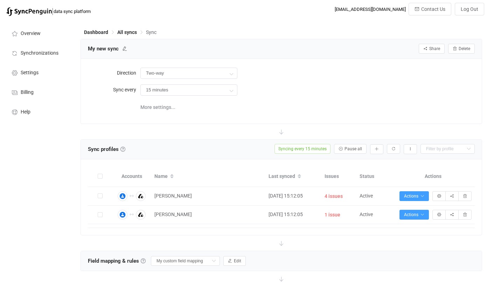 This screenshot has width=487, height=283. Describe the element at coordinates (470, 9) in the screenshot. I see `button: Log Out` at that location.